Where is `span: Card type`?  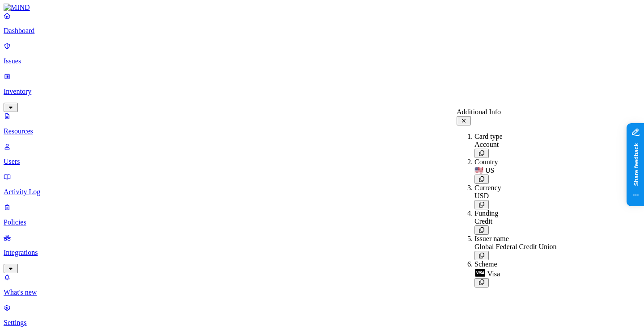
span: Card type is located at coordinates (488, 136).